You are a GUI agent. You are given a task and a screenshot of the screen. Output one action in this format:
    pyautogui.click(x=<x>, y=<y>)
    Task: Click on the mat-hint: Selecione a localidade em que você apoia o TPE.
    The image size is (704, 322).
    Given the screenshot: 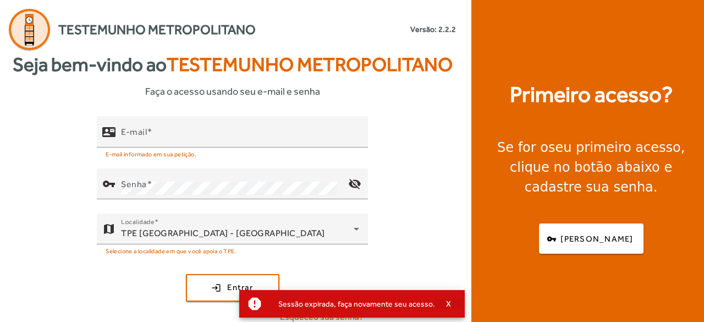 What is the action you would take?
    pyautogui.click(x=171, y=250)
    